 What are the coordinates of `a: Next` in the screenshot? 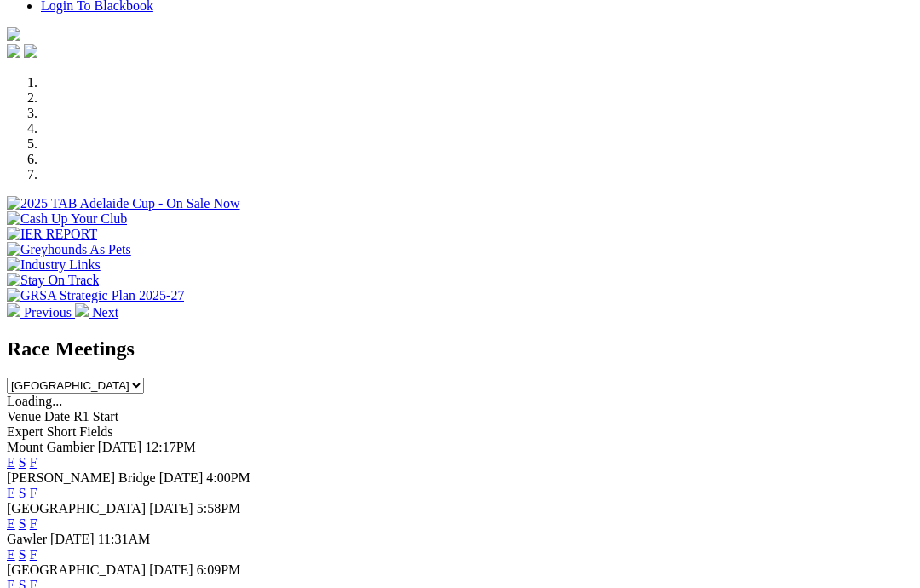 It's located at (97, 312).